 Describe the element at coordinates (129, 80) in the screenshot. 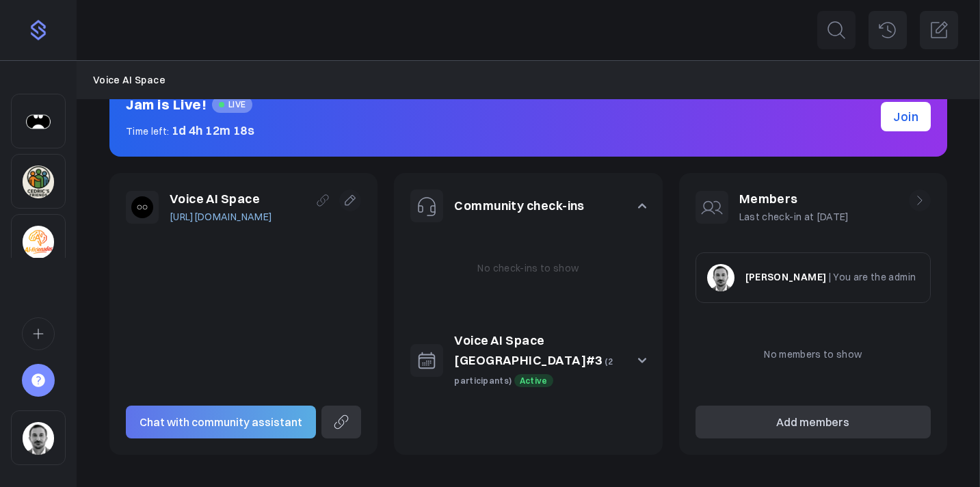

I see `a: Voice AI Space` at that location.